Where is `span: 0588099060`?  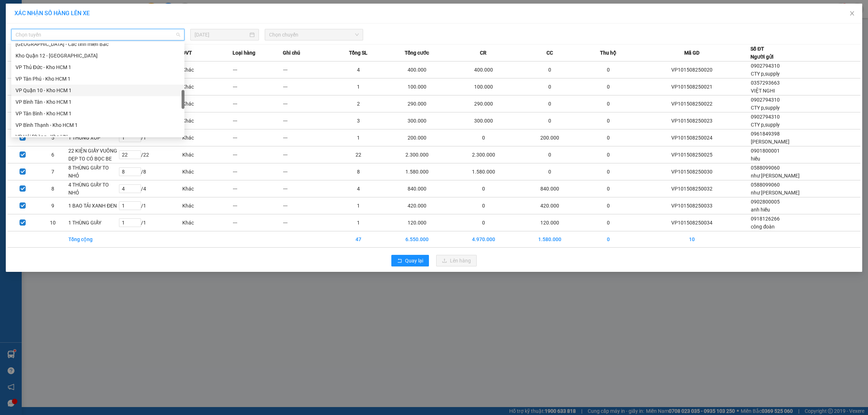
span: 0588099060 is located at coordinates (766, 185).